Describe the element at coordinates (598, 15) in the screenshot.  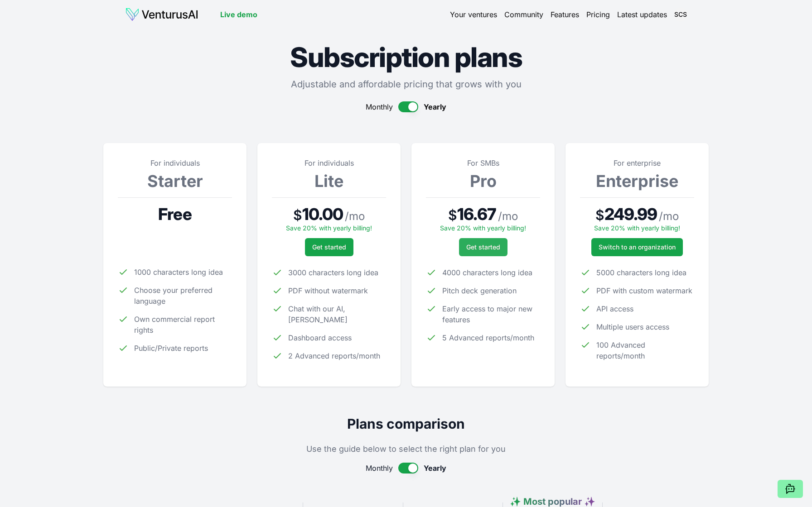
I see `a: Pricing` at that location.